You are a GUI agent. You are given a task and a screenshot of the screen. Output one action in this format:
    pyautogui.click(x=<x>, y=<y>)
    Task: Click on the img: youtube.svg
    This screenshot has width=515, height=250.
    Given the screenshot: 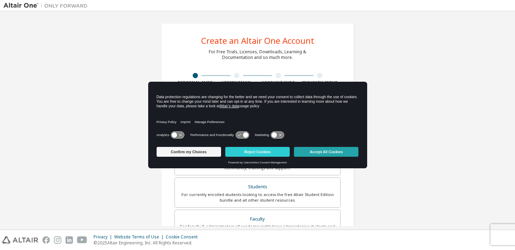 What is the action you would take?
    pyautogui.click(x=82, y=240)
    